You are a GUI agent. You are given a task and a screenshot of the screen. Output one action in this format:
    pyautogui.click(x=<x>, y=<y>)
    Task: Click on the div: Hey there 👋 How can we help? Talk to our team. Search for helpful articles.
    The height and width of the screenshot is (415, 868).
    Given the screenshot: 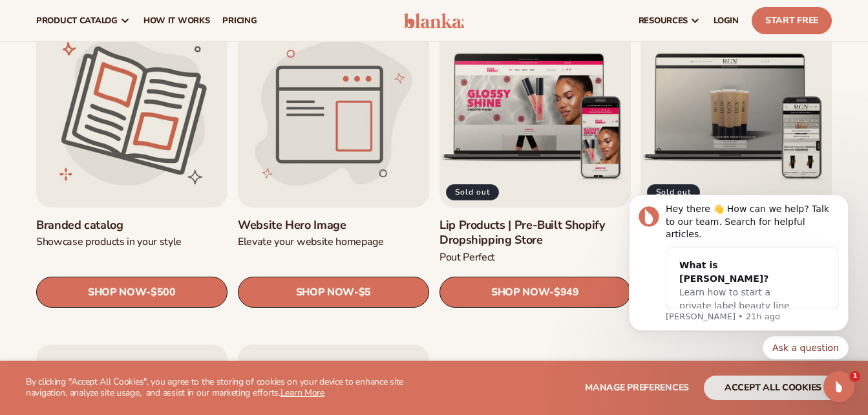 What is the action you would take?
    pyautogui.click(x=143, y=56)
    